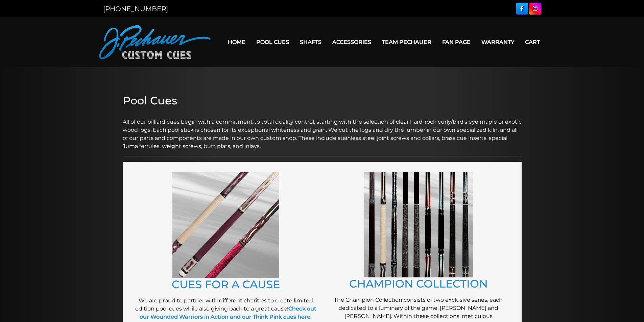 The height and width of the screenshot is (322, 644). Describe the element at coordinates (237, 42) in the screenshot. I see `a: Home` at that location.